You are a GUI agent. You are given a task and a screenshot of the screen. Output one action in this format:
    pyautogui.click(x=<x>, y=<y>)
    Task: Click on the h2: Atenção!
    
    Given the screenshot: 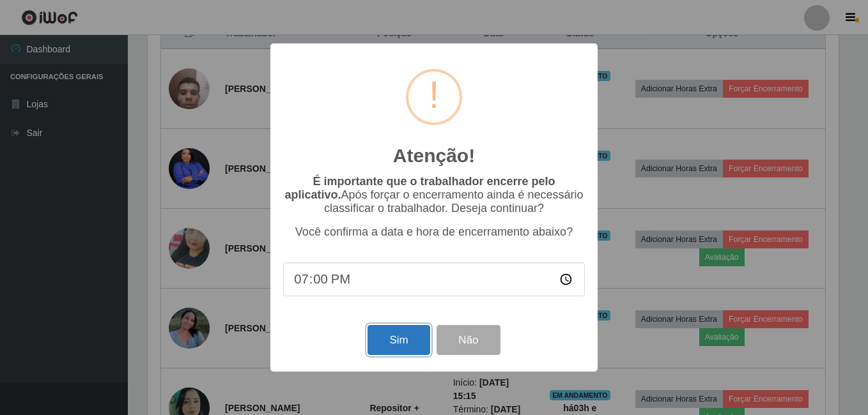 What is the action you would take?
    pyautogui.click(x=434, y=156)
    